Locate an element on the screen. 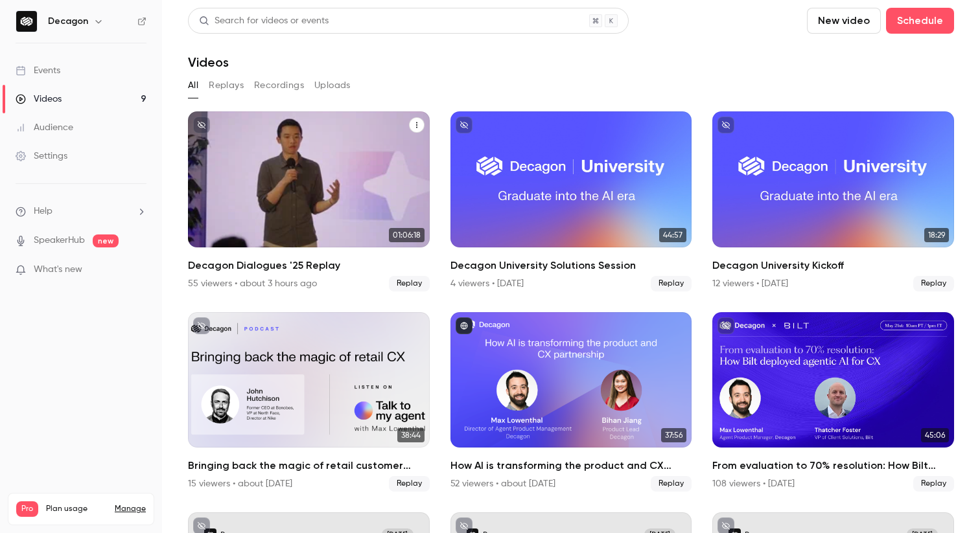  h1: Videos is located at coordinates (208, 62).